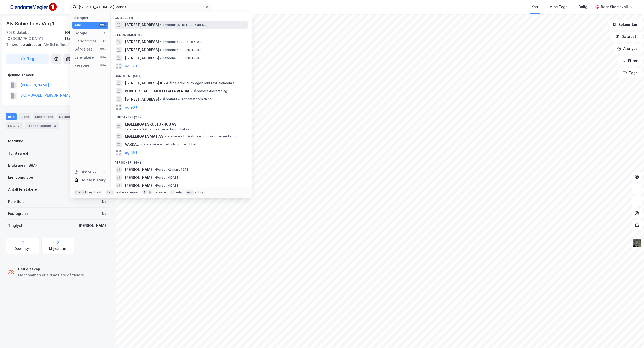  What do you see at coordinates (11, 116) in the screenshot?
I see `div: Info` at bounding box center [11, 116].